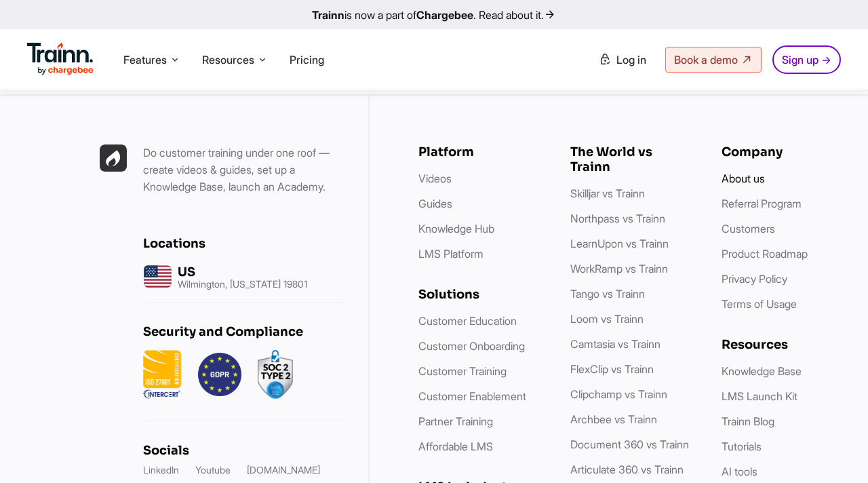 The image size is (868, 483). What do you see at coordinates (619, 394) in the screenshot?
I see `a: Clipchamp vs Trainn` at bounding box center [619, 394].